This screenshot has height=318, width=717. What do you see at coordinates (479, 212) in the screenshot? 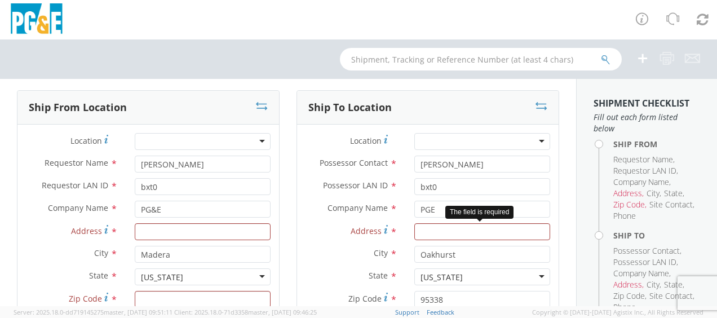
I see `div: The field is required` at bounding box center [479, 212].